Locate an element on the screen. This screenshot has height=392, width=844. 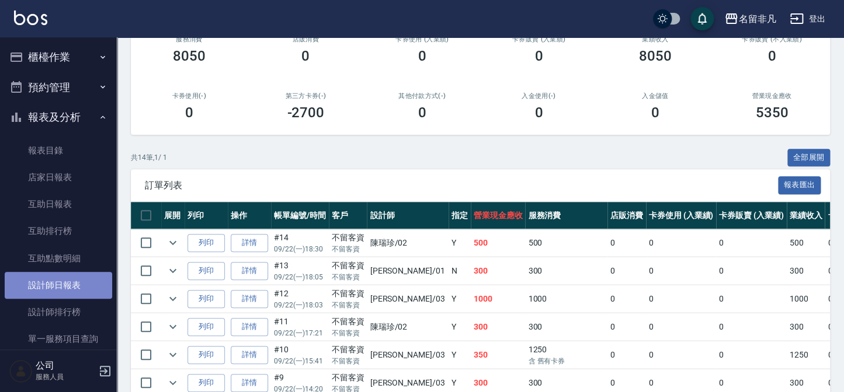
td: #10 is located at coordinates (299, 355).